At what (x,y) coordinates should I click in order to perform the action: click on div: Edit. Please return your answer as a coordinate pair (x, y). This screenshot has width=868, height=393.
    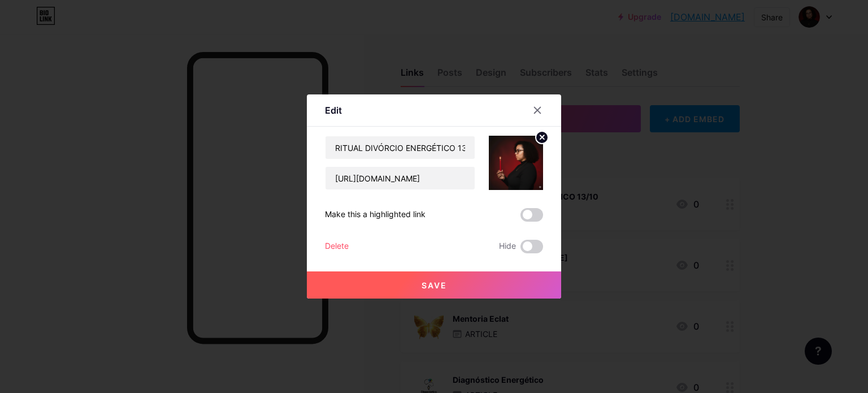
    Looking at the image, I should click on (333, 110).